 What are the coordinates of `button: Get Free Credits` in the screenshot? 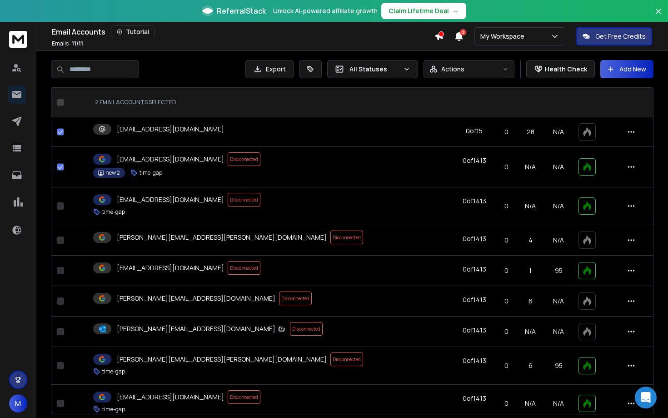 It's located at (614, 36).